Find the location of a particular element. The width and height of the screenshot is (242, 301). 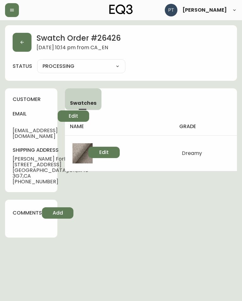

button: Add is located at coordinates (58, 213).